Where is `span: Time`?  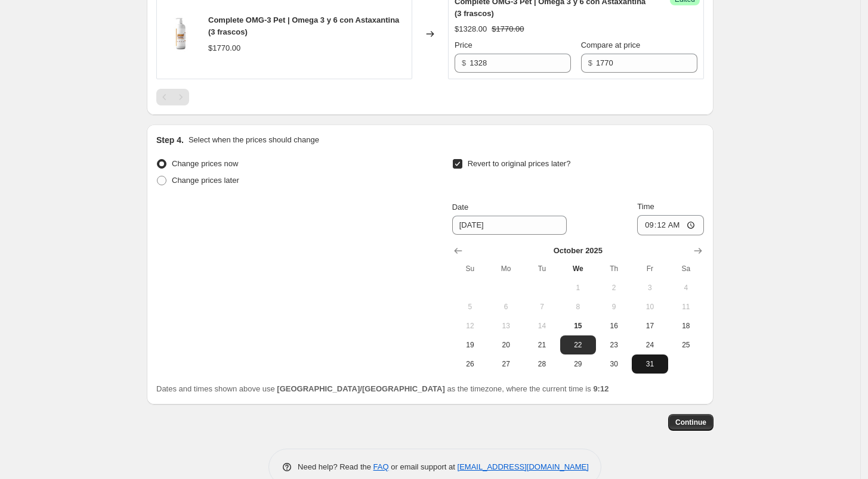 span: Time is located at coordinates (645, 206).